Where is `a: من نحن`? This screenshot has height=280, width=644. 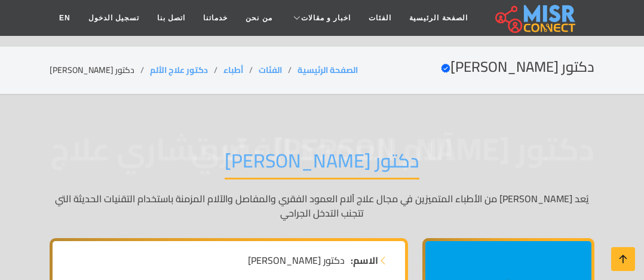 a: من نحن is located at coordinates (259, 18).